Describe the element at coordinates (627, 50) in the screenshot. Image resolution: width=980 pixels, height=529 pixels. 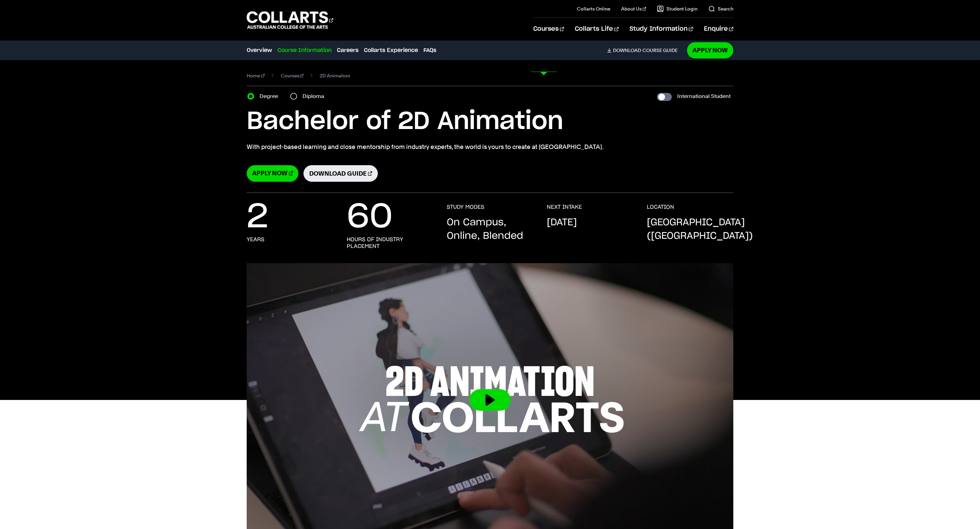
I see `span: Download` at that location.